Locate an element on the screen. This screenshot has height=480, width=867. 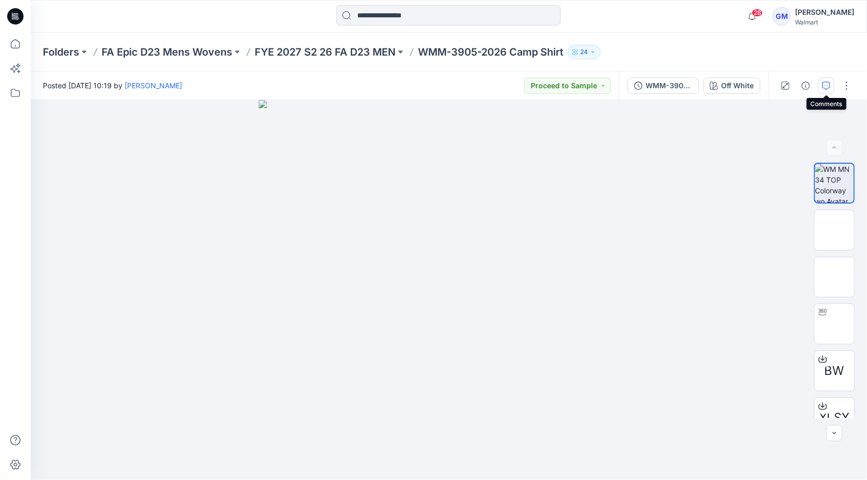
a: FA Epic D23 Mens Wovens is located at coordinates (167, 52).